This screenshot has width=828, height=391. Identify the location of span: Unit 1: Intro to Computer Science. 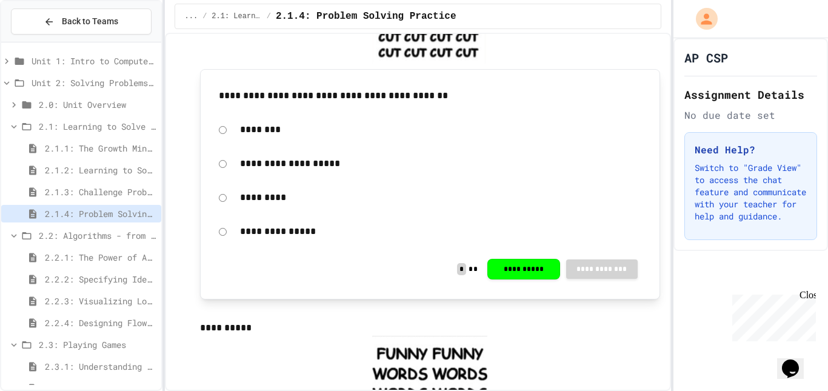
(94, 61).